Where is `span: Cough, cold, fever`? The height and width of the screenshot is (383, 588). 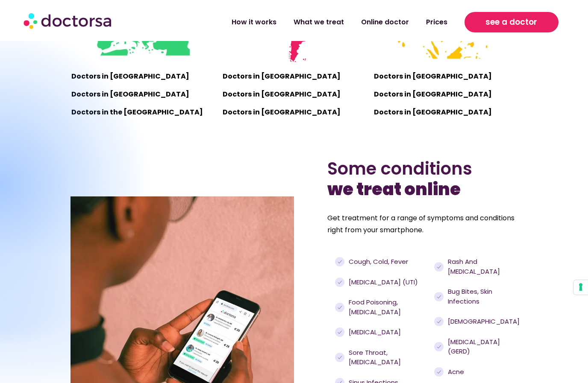 span: Cough, cold, fever is located at coordinates (378, 262).